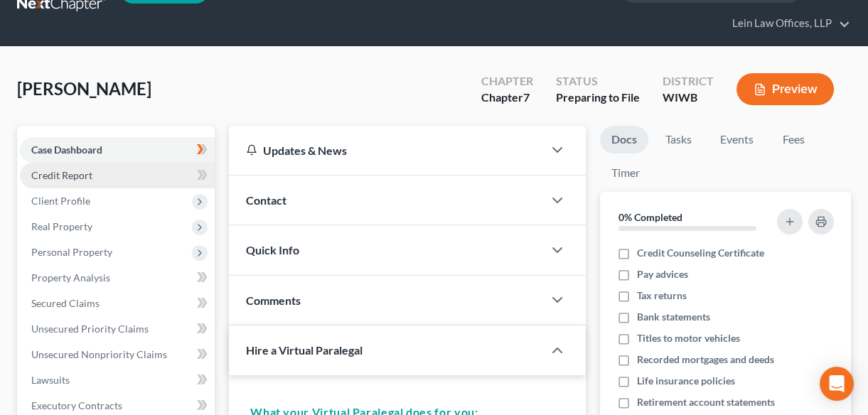 Image resolution: width=868 pixels, height=415 pixels. What do you see at coordinates (90, 329) in the screenshot?
I see `span: Unsecured Priority Claims` at bounding box center [90, 329].